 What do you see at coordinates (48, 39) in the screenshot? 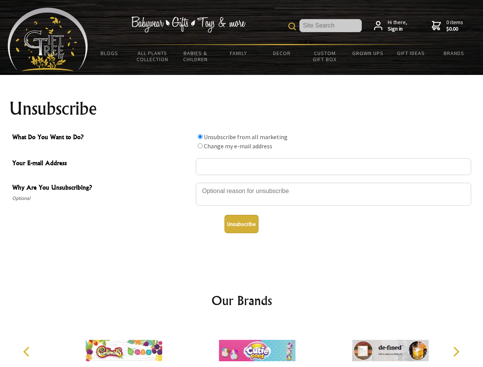
I see `img: Babyware - Gifts - Toys and more...` at bounding box center [48, 39].